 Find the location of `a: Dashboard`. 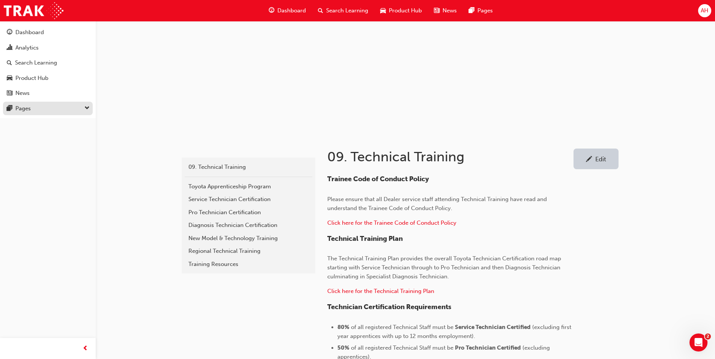

a: Dashboard is located at coordinates (48, 32).